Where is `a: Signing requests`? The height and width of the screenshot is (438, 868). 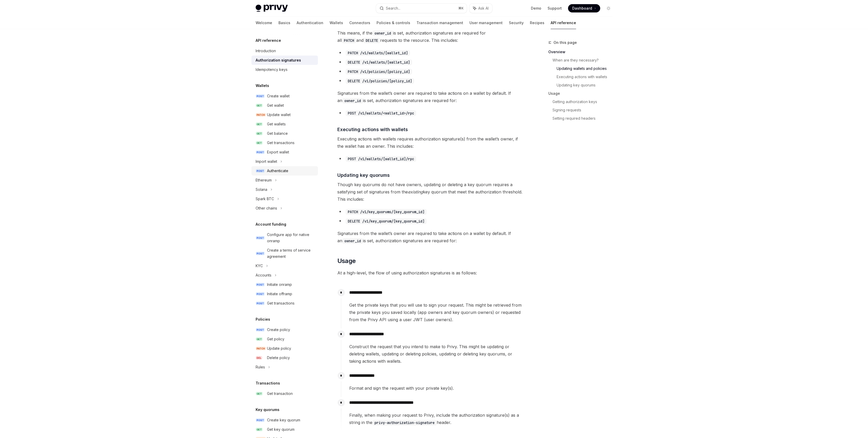 a: Signing requests is located at coordinates (585, 110).